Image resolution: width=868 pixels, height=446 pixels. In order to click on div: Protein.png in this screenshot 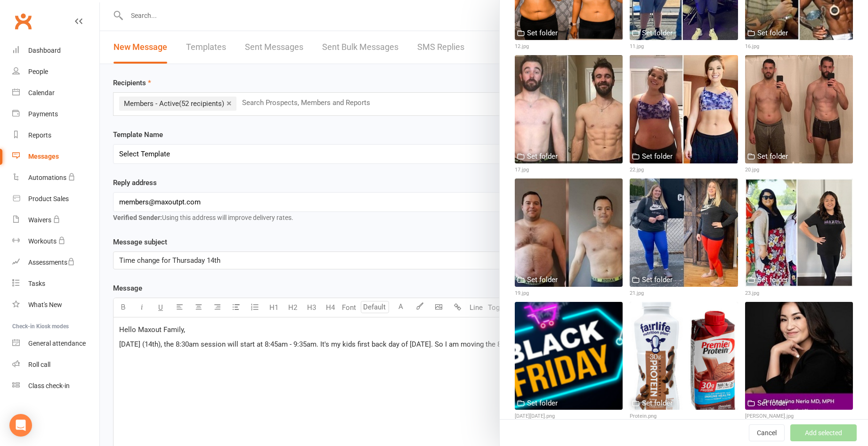, I will do `click(684, 416)`.